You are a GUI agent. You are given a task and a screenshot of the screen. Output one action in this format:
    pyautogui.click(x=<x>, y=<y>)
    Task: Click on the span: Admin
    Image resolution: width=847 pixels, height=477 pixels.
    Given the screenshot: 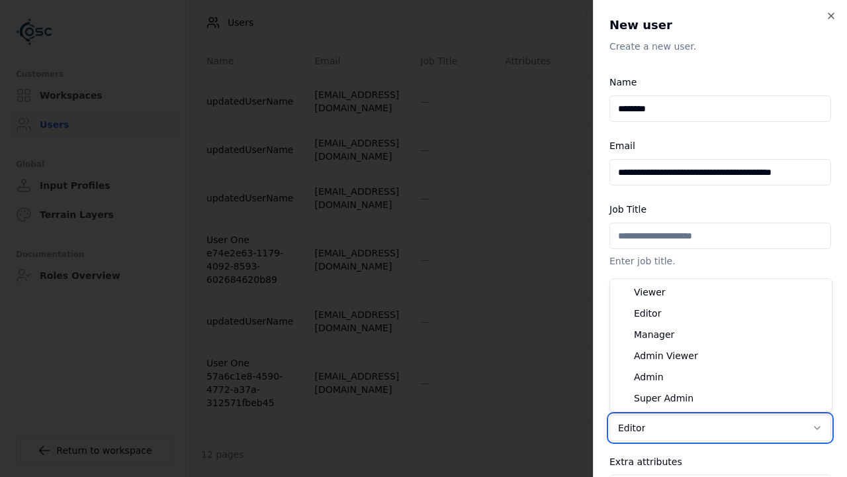 What is the action you would take?
    pyautogui.click(x=649, y=377)
    